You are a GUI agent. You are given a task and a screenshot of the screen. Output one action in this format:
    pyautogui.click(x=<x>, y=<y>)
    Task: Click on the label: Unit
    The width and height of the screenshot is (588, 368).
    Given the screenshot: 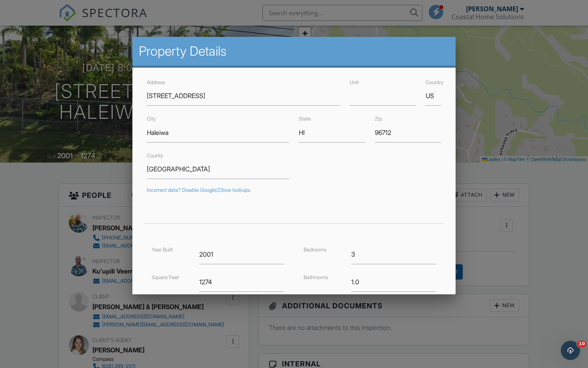 What is the action you would take?
    pyautogui.click(x=354, y=82)
    